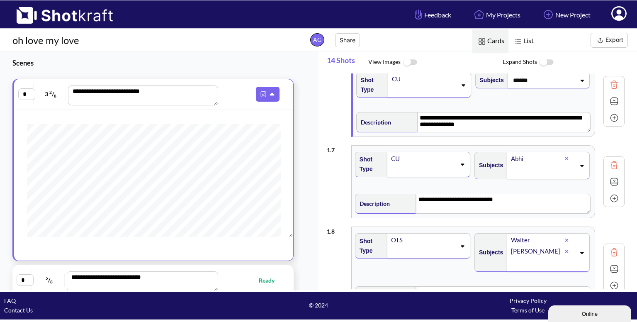 Image resolution: width=637 pixels, height=322 pixels. What do you see at coordinates (348, 40) in the screenshot?
I see `button: Share` at bounding box center [348, 40].